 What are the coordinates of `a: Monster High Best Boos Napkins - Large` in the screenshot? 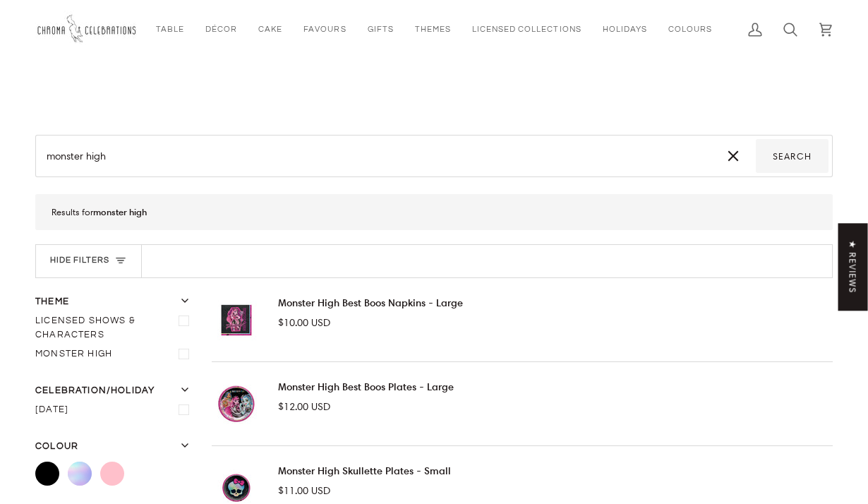 It's located at (370, 302).